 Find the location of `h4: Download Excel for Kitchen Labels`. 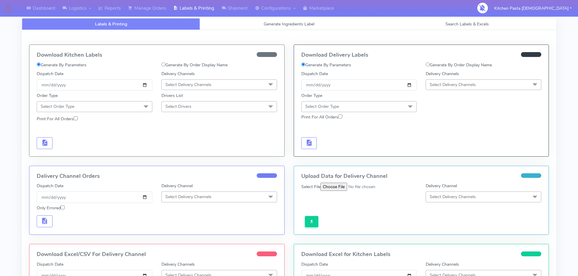

h4: Download Excel for Kitchen Labels is located at coordinates (422, 255).